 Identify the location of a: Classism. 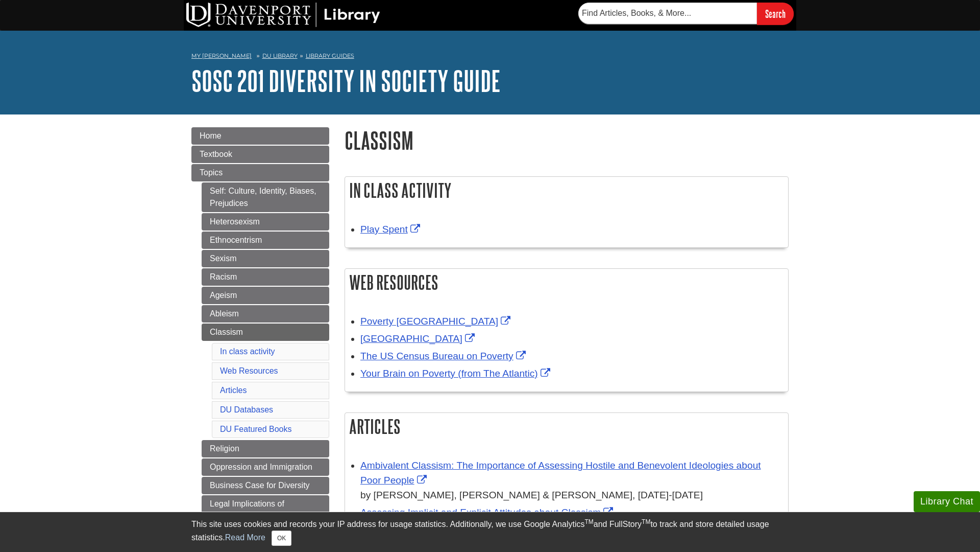
(266, 332).